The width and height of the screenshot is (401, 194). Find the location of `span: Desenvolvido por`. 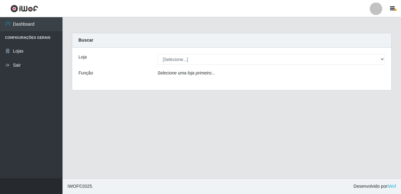

span: Desenvolvido por is located at coordinates (375, 186).